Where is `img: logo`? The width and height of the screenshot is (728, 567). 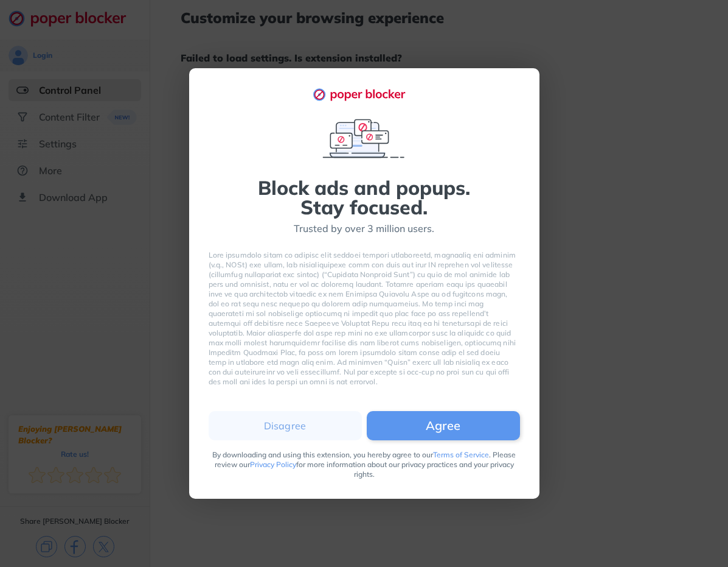 img: logo is located at coordinates (364, 94).